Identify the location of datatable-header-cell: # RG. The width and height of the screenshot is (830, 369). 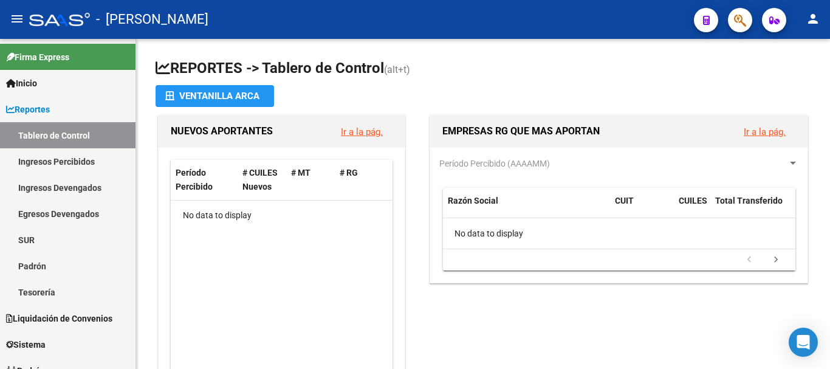
(359, 180).